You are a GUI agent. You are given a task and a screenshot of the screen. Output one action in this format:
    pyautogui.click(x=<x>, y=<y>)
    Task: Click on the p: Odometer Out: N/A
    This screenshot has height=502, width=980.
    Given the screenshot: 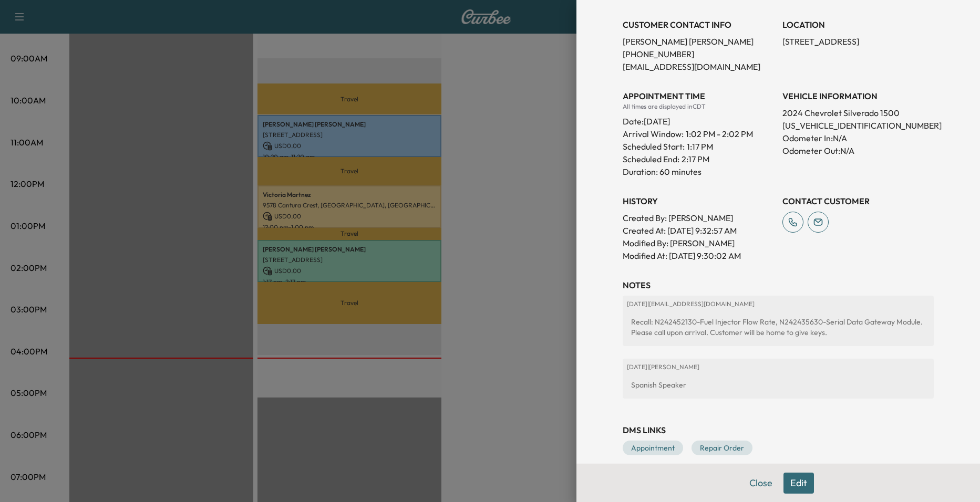 What is the action you would take?
    pyautogui.click(x=859, y=151)
    